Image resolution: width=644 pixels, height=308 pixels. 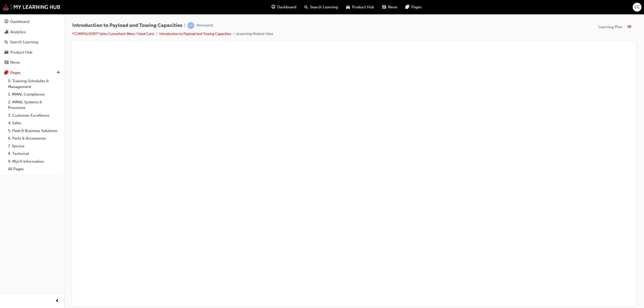 I want to click on a: search-iconSearch Learning, so click(x=321, y=7).